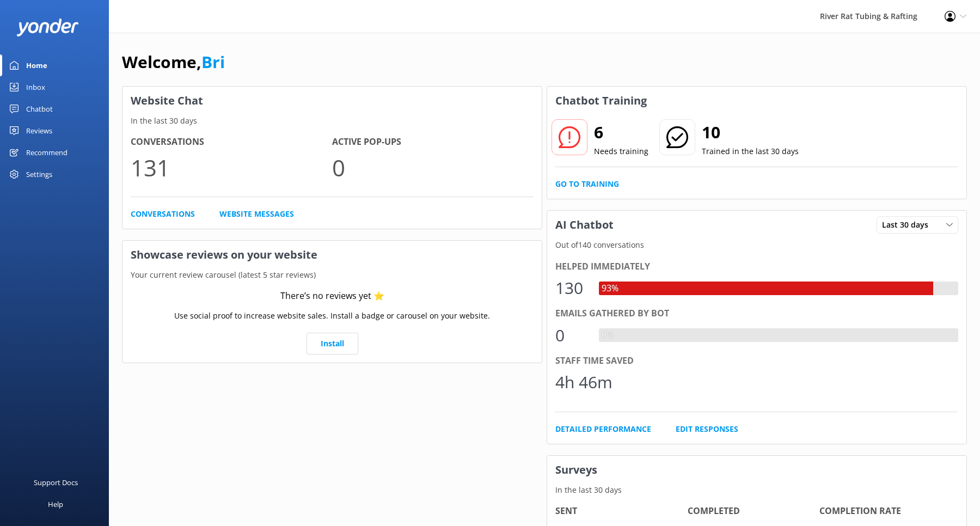 The width and height of the screenshot is (980, 526). Describe the element at coordinates (572, 335) in the screenshot. I see `div: 0` at that location.